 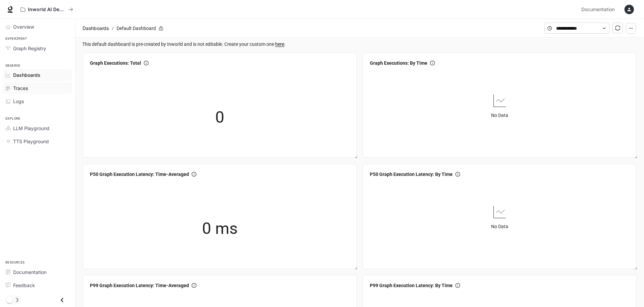 I want to click on span: P50 Graph Execution Latency: By Time, so click(x=411, y=174).